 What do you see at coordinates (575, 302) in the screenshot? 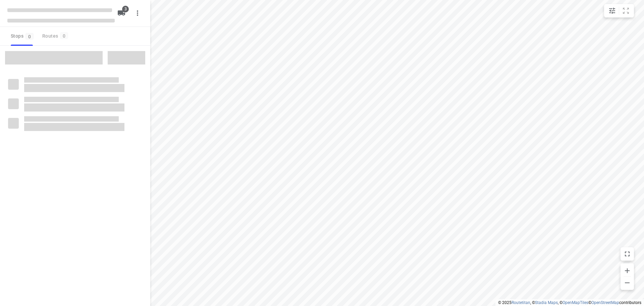
I see `a: OpenMapTiles` at bounding box center [575, 302].